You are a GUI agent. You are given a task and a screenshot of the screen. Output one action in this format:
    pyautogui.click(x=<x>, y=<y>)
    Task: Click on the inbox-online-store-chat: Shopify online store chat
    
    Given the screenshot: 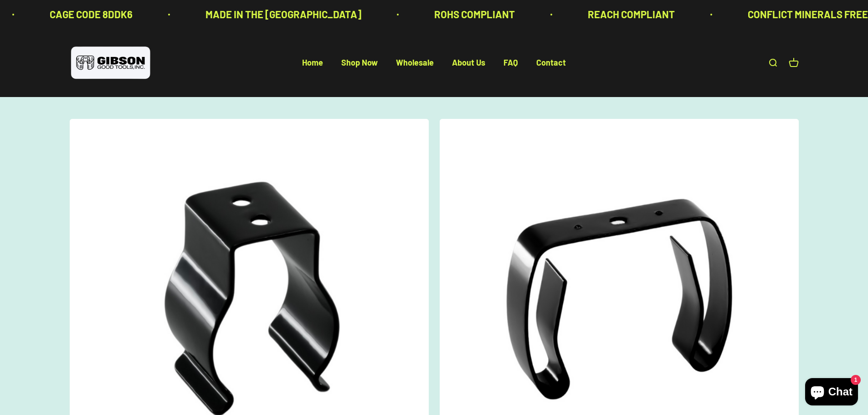 What is the action you would take?
    pyautogui.click(x=832, y=392)
    